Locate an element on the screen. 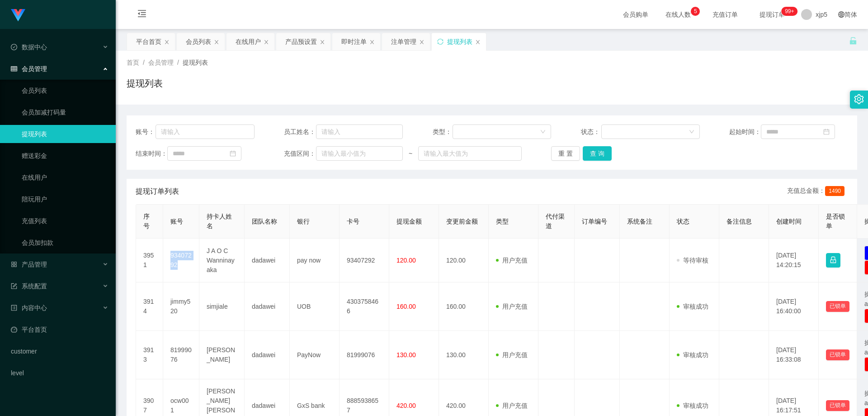 The image size is (868, 416). a: 会员加扣款 is located at coordinates (65, 242).